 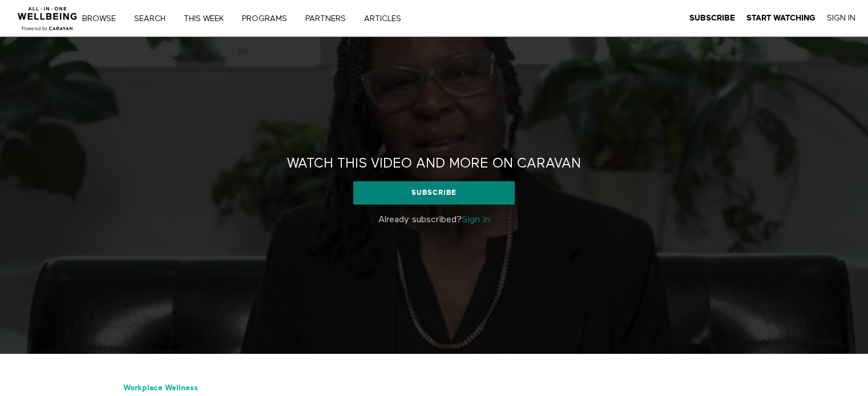 I want to click on strong: Start Watching, so click(x=780, y=18).